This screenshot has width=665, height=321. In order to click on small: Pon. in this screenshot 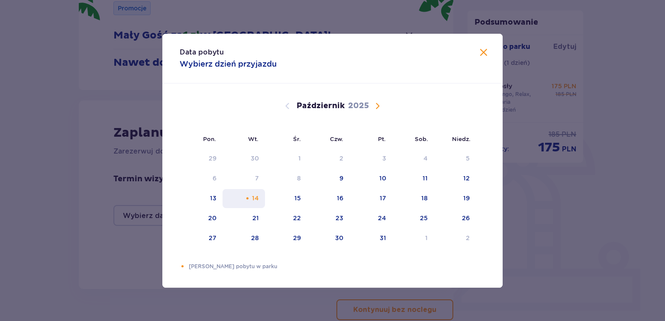, I will do `click(210, 139)`.